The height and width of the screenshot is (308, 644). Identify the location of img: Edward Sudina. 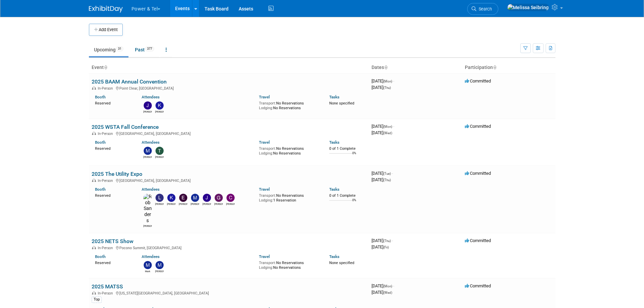
(183, 198).